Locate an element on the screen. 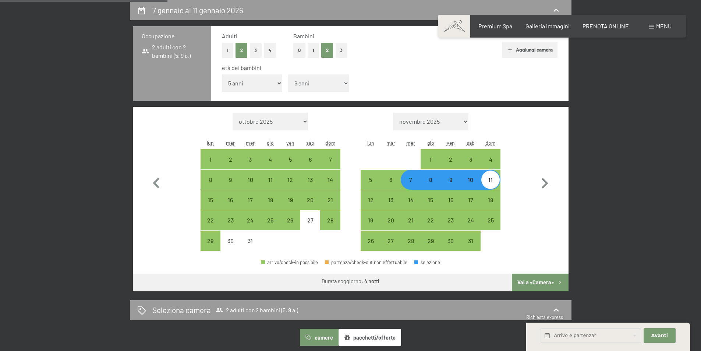  abbr: martedì is located at coordinates (230, 142).